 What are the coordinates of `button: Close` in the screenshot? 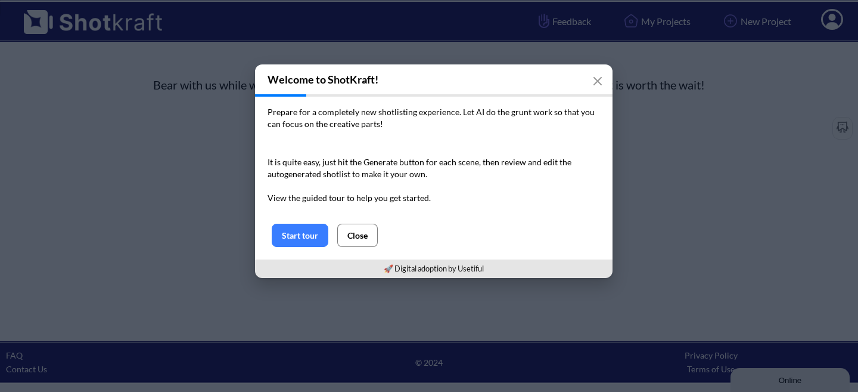 It's located at (358, 235).